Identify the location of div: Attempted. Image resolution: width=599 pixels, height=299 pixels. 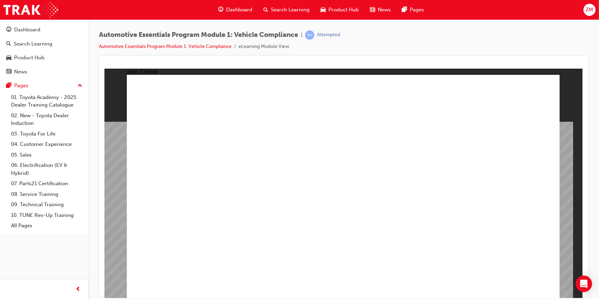
(328, 35).